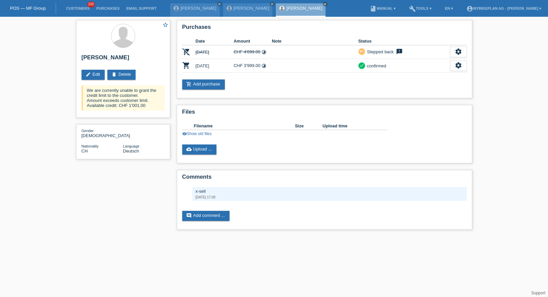  Describe the element at coordinates (84, 151) in the screenshot. I see `span: Switzerland` at that location.